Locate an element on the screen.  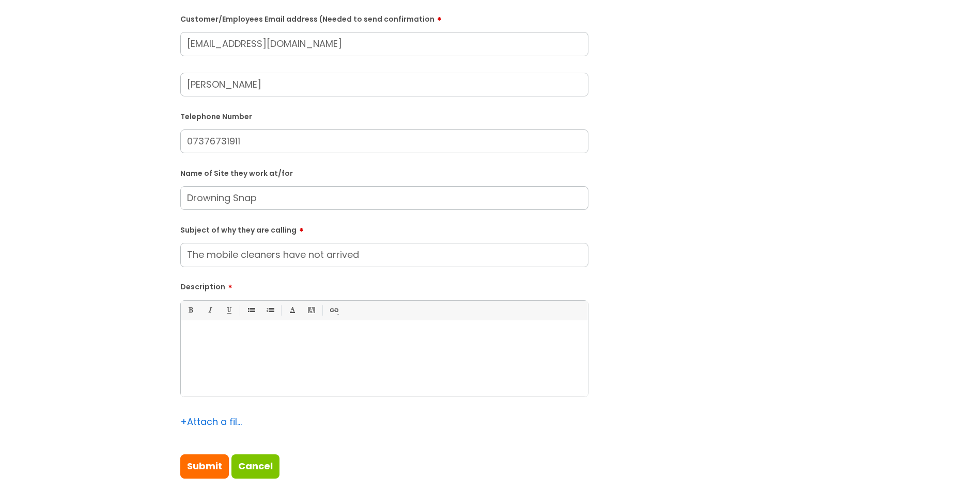
input: Your Name is located at coordinates (384, 84).